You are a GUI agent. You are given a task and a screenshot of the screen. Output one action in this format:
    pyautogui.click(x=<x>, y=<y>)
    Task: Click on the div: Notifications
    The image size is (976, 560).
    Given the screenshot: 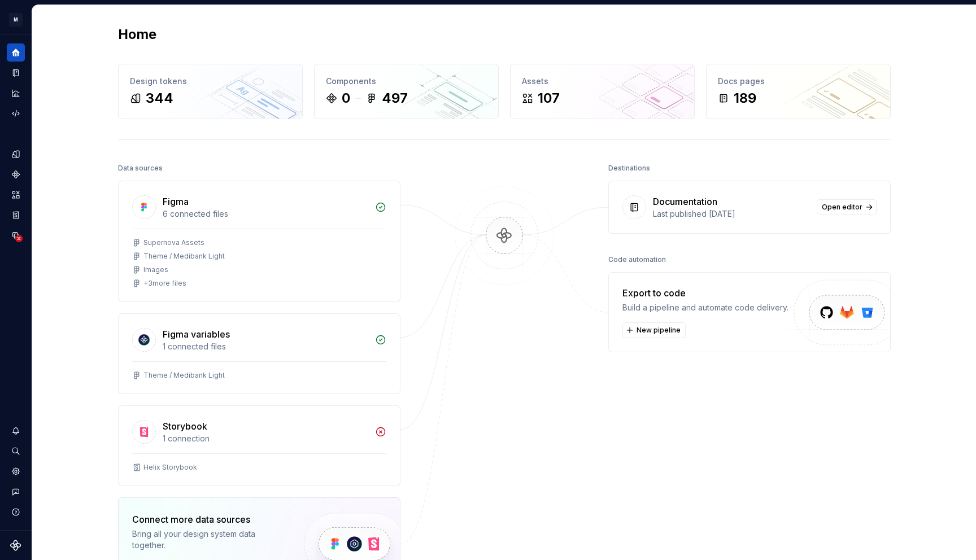 What is the action you would take?
    pyautogui.click(x=15, y=431)
    